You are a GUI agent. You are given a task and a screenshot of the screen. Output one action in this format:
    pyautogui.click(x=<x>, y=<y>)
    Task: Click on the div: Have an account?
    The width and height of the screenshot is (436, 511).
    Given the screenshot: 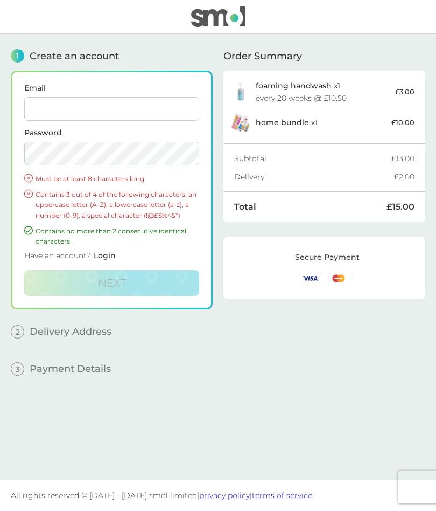 What is the action you would take?
    pyautogui.click(x=112, y=258)
    